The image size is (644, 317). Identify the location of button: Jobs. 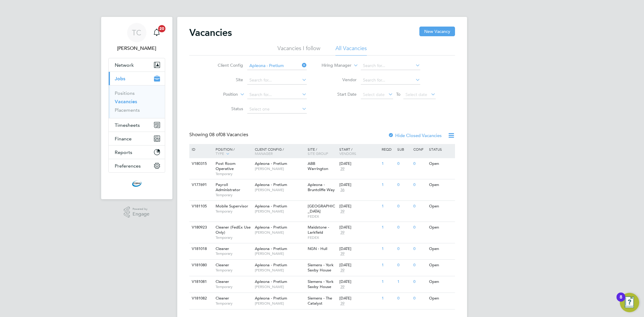
(136, 79).